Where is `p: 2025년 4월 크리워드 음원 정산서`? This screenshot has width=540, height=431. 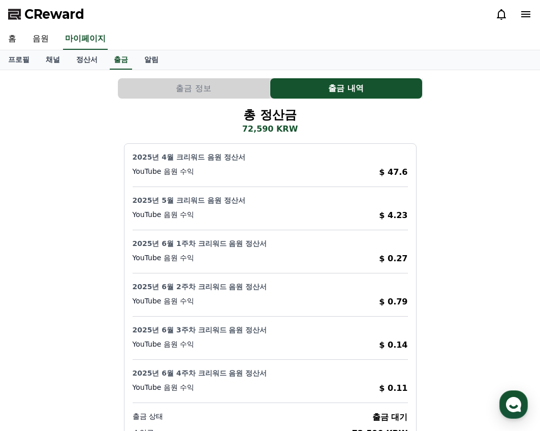
p: 2025년 4월 크리워드 음원 정산서 is located at coordinates (270, 157).